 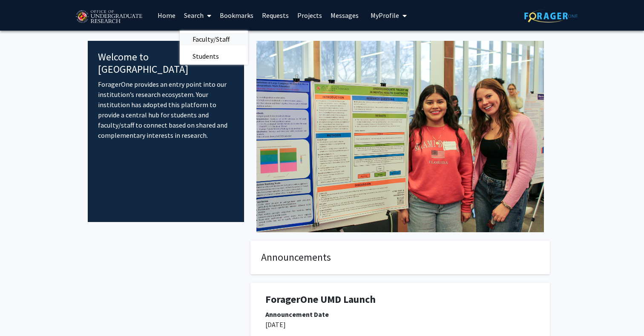 What do you see at coordinates (166, 16) in the screenshot?
I see `a: Home` at bounding box center [166, 16].